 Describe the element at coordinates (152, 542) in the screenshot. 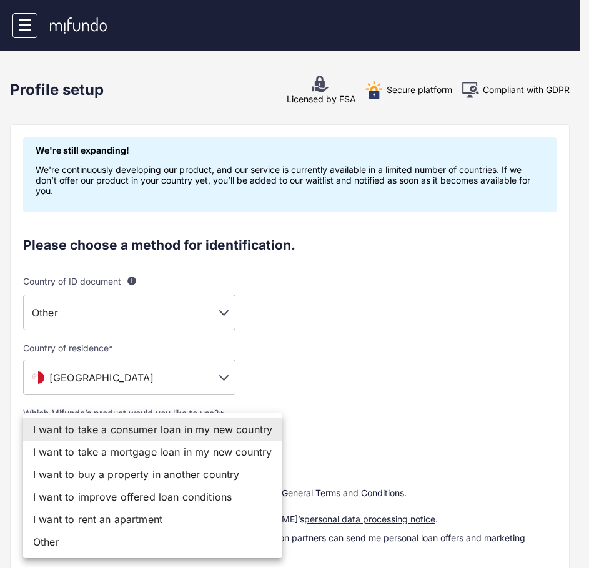

I see `li: Other` at that location.